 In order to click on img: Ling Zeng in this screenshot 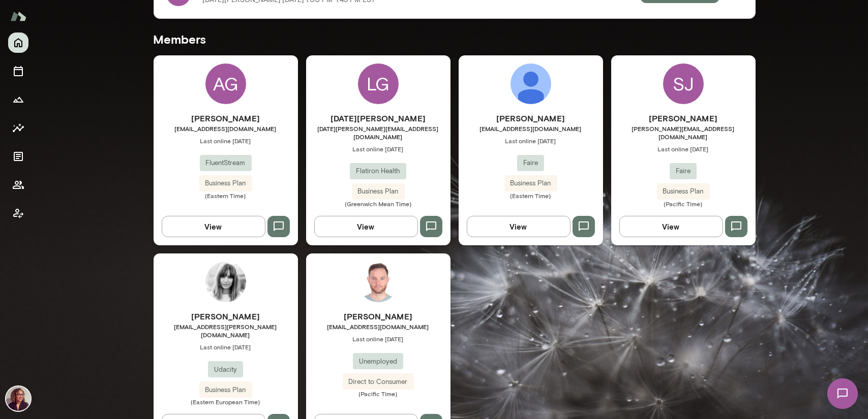, I will do `click(530, 84)`.